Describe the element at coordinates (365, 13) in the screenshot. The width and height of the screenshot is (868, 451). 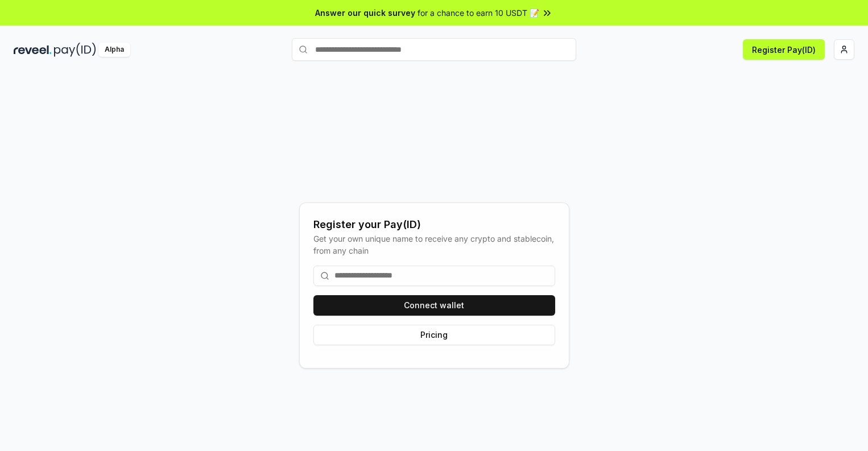
I see `span: Answer our quick survey` at that location.